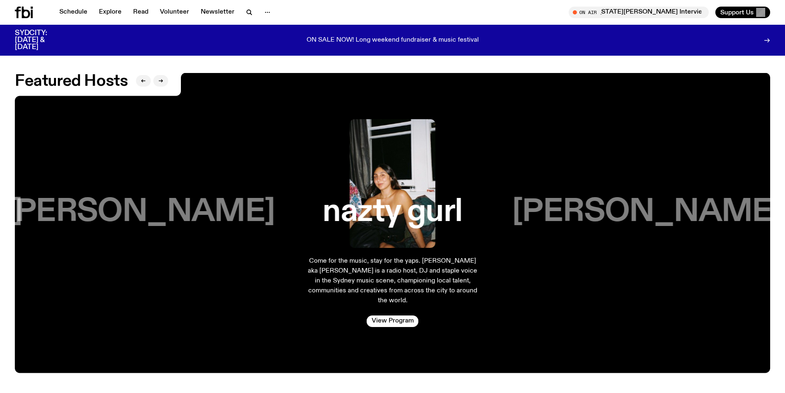  What do you see at coordinates (174, 12) in the screenshot?
I see `a: Volunteer` at bounding box center [174, 12].